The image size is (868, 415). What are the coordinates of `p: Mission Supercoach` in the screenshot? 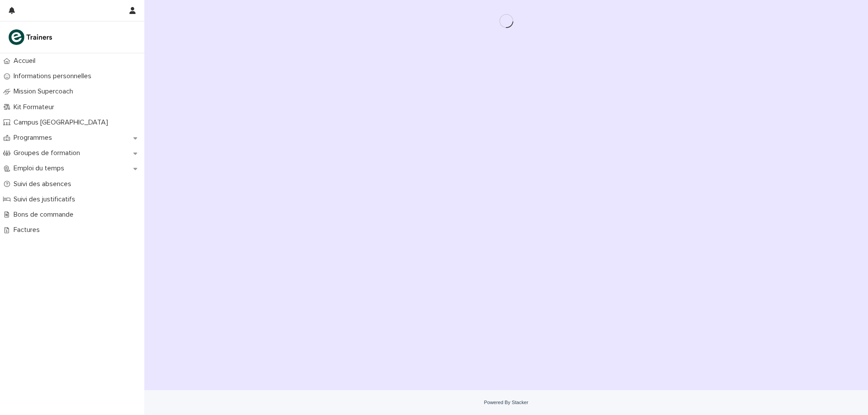 It's located at (45, 91).